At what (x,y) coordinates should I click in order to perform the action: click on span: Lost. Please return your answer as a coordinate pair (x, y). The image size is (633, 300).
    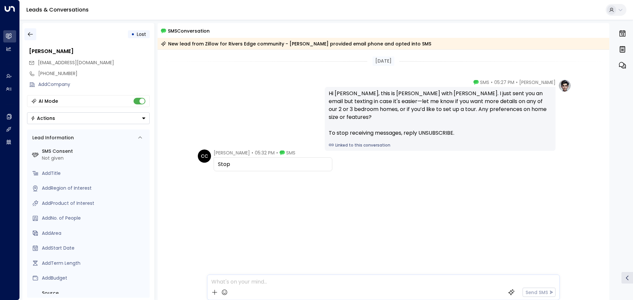
    Looking at the image, I should click on (142, 34).